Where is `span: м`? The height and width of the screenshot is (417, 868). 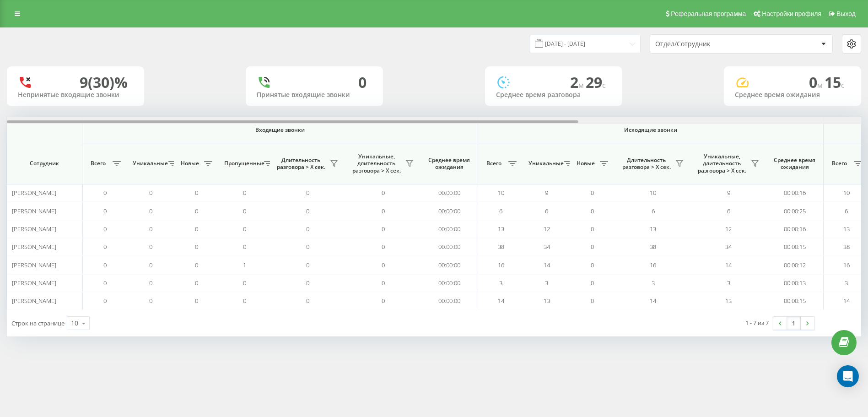 span: м is located at coordinates (821, 85).